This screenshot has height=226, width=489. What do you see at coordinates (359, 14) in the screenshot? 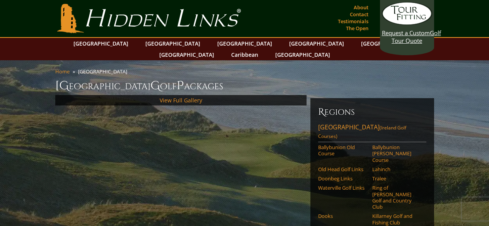
I see `a: Contact` at bounding box center [359, 14].